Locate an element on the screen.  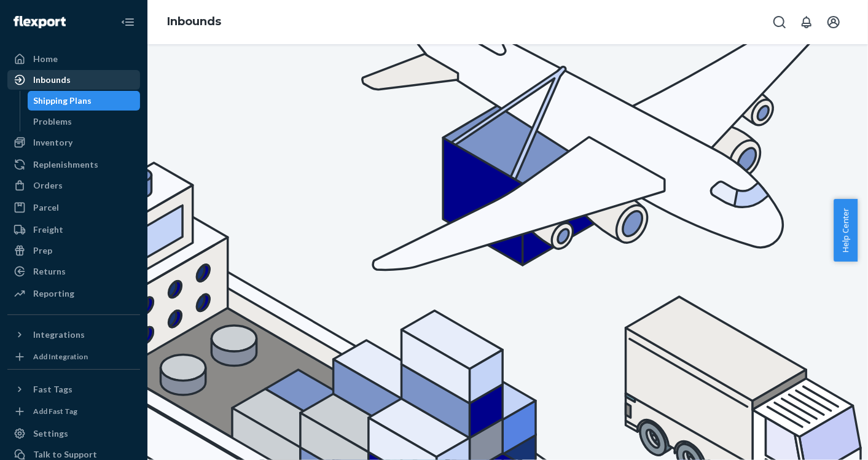
ol: breadcrumbs is located at coordinates (194, 22).